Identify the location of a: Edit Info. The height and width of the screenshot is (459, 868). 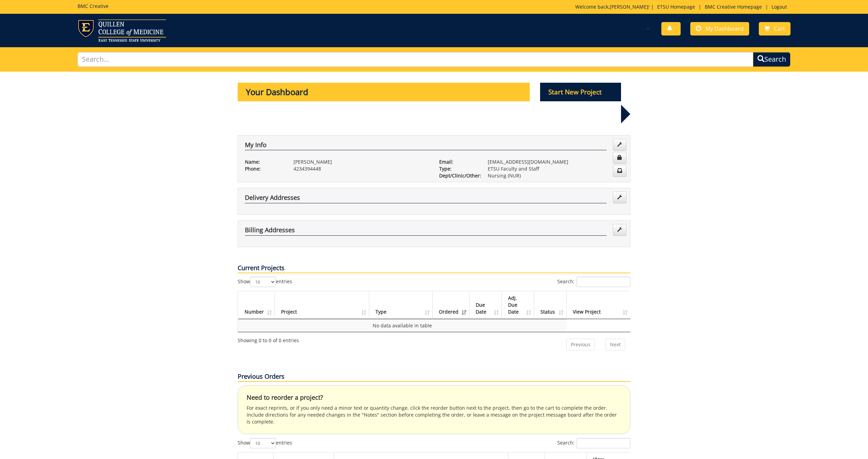
(620, 145).